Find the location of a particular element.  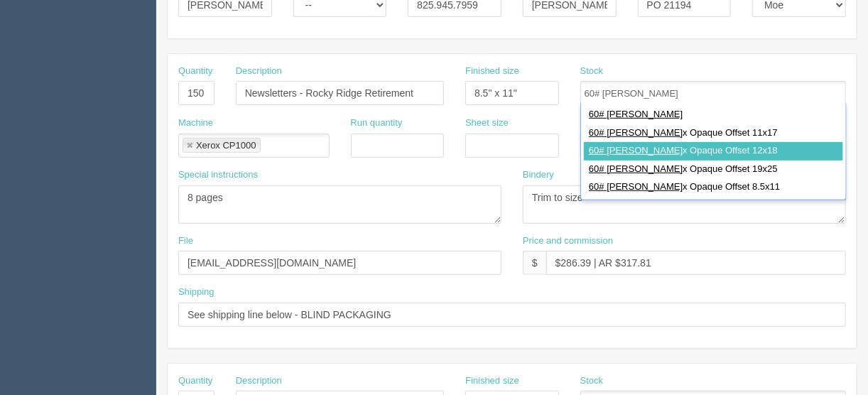

div: x Opaque Offset 19x25 is located at coordinates (713, 170).